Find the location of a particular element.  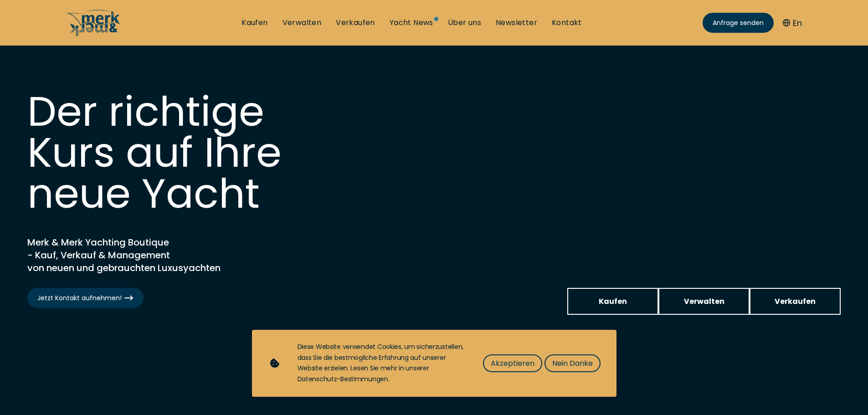

button: Nein Danke is located at coordinates (572, 363).